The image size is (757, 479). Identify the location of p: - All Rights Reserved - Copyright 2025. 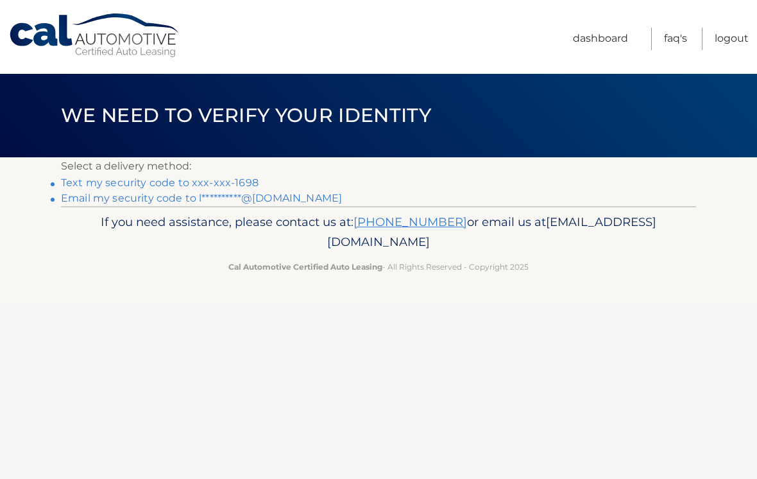
(379, 266).